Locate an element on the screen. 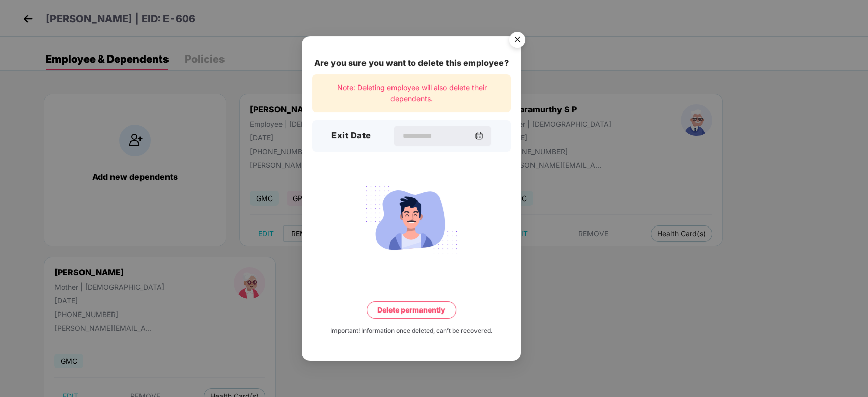  h3: Exit Date is located at coordinates (351, 136).